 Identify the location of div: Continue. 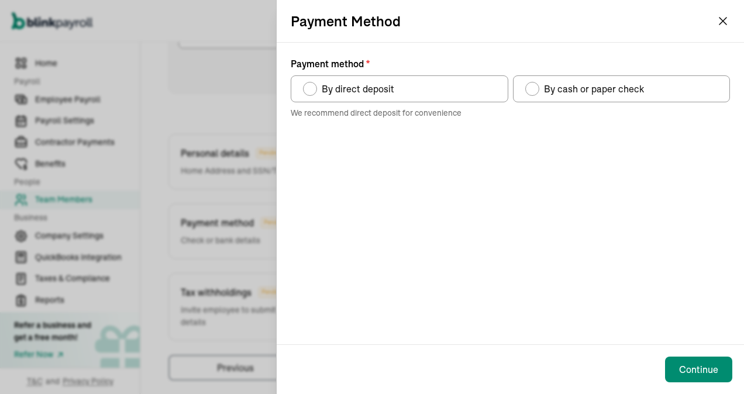
(698, 369).